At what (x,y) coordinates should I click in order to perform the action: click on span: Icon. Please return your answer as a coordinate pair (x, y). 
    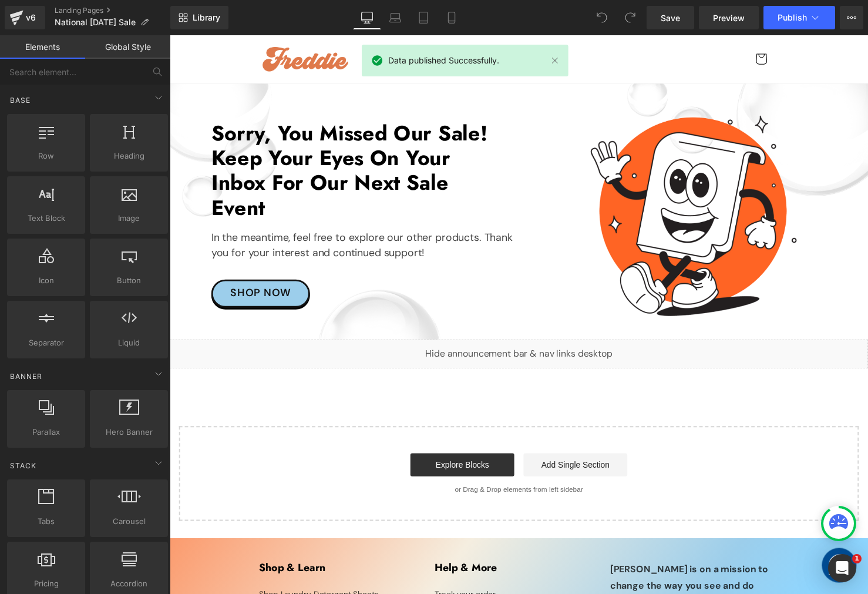
    Looking at the image, I should click on (46, 280).